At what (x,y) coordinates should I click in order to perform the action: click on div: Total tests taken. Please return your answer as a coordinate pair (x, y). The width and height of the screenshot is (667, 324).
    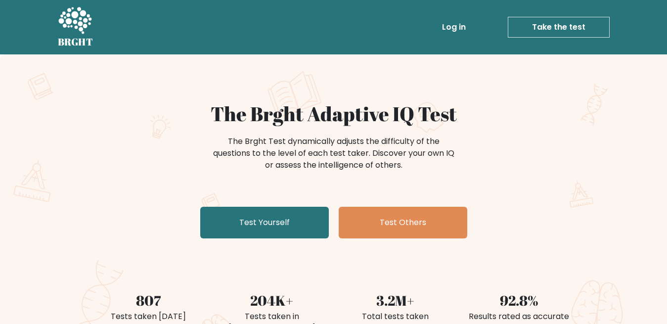
    Looking at the image, I should click on (396, 317).